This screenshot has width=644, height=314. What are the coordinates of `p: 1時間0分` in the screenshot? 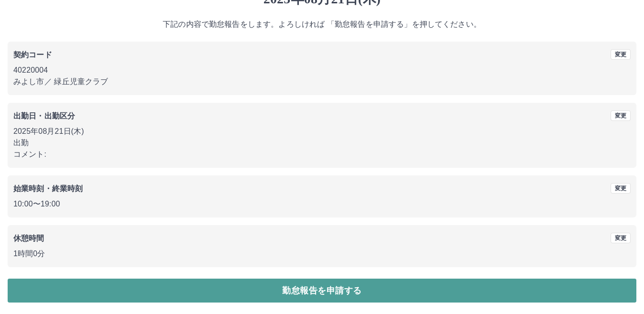 It's located at (322, 254).